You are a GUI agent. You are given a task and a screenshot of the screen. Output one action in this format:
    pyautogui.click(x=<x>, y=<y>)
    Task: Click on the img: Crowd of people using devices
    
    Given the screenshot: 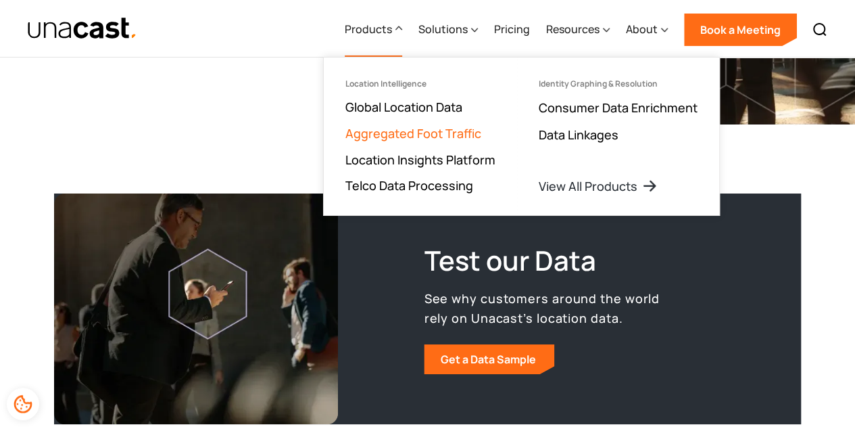 What is the action you would take?
    pyautogui.click(x=196, y=308)
    